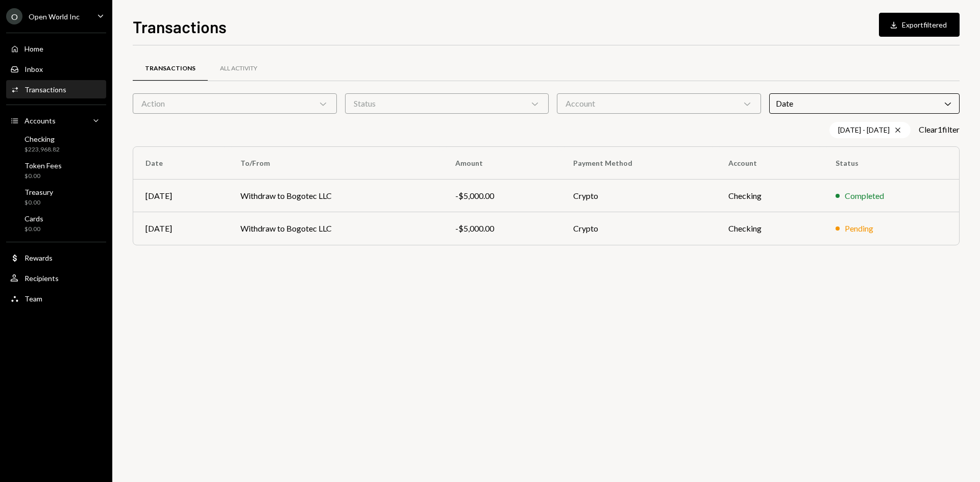  Describe the element at coordinates (34, 219) in the screenshot. I see `div: Cards` at that location.